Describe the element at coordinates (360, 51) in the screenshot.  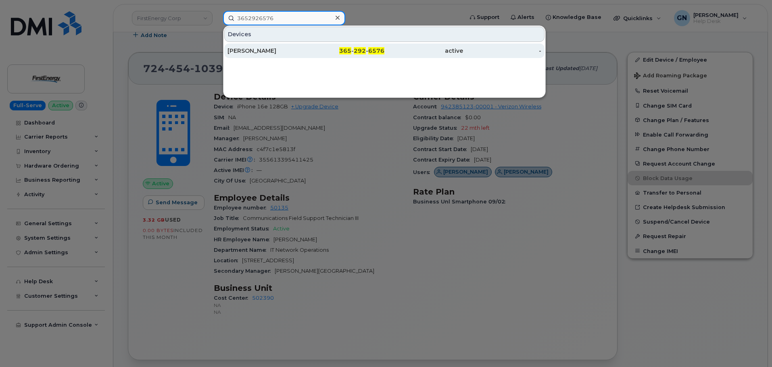
I see `span: 292` at that location.